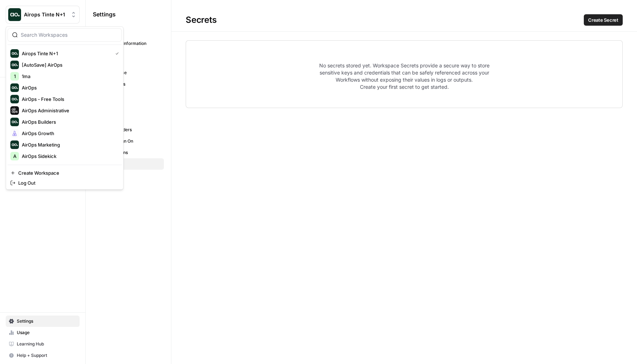  Describe the element at coordinates (46, 355) in the screenshot. I see `span: Help + Support` at that location.